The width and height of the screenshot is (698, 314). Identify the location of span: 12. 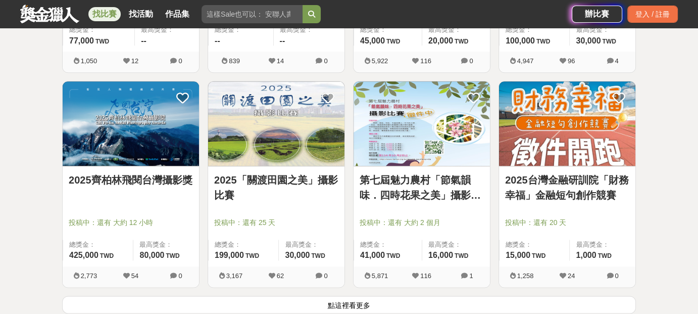
(135, 61).